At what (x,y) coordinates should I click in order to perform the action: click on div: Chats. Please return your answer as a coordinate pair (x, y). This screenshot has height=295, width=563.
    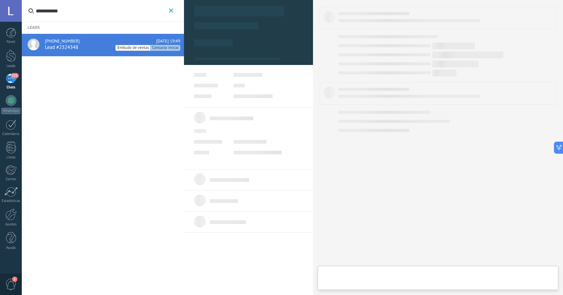
    Looking at the image, I should click on (11, 87).